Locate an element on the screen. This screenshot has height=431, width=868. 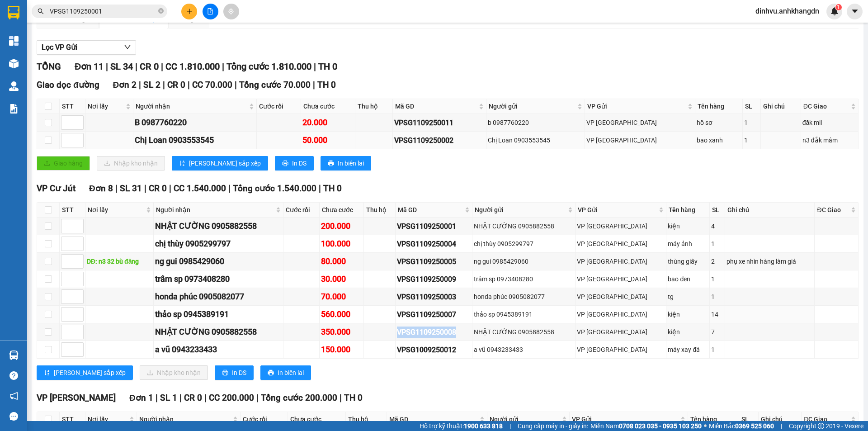
div: 14 is located at coordinates (717, 315).